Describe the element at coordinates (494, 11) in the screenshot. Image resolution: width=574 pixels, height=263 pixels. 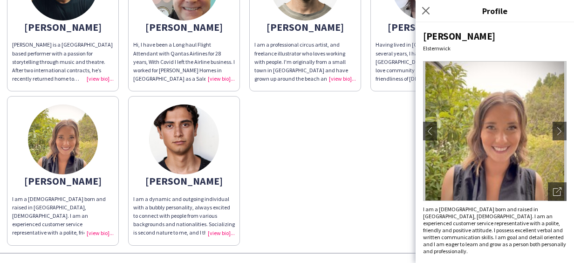
I see `h3: Profile` at that location.